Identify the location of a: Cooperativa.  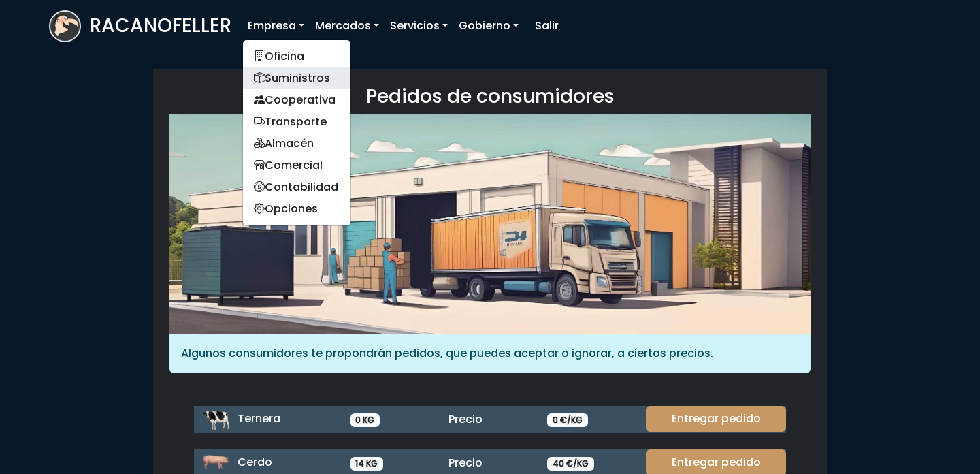
(297, 100).